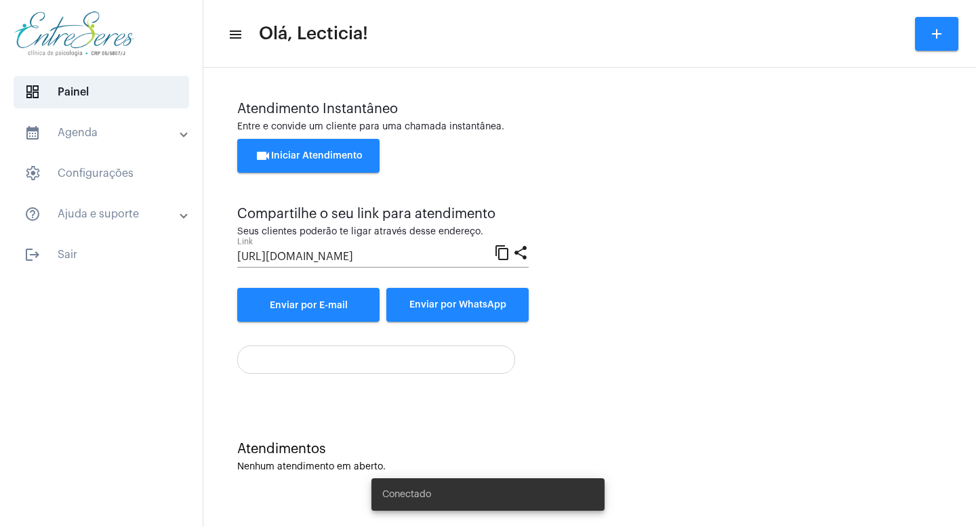 Image resolution: width=976 pixels, height=527 pixels. I want to click on span: Enviar por E-mail, so click(308, 306).